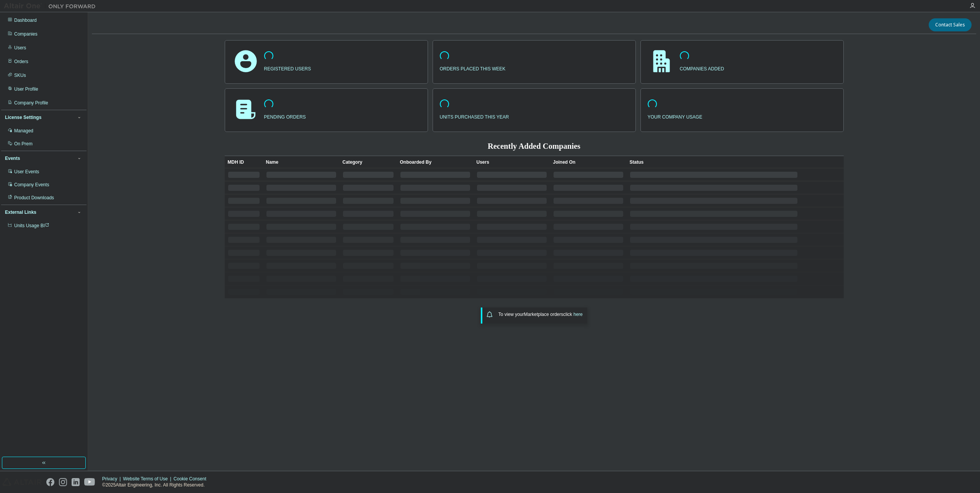 The image size is (980, 493). I want to click on div: Status, so click(714, 162).